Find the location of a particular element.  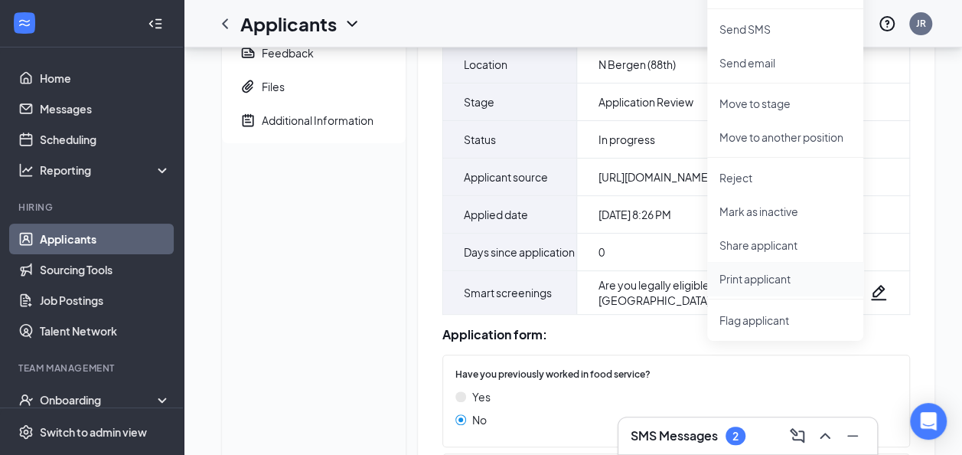

svg: Settings is located at coordinates (26, 432).